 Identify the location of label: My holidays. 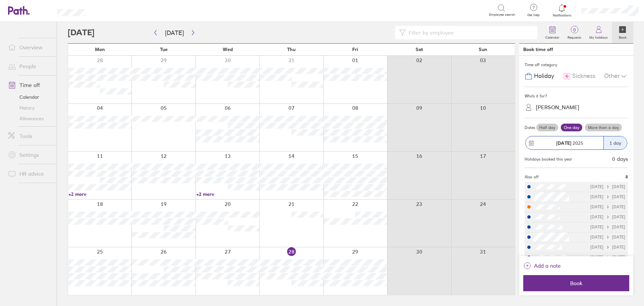
(598, 36).